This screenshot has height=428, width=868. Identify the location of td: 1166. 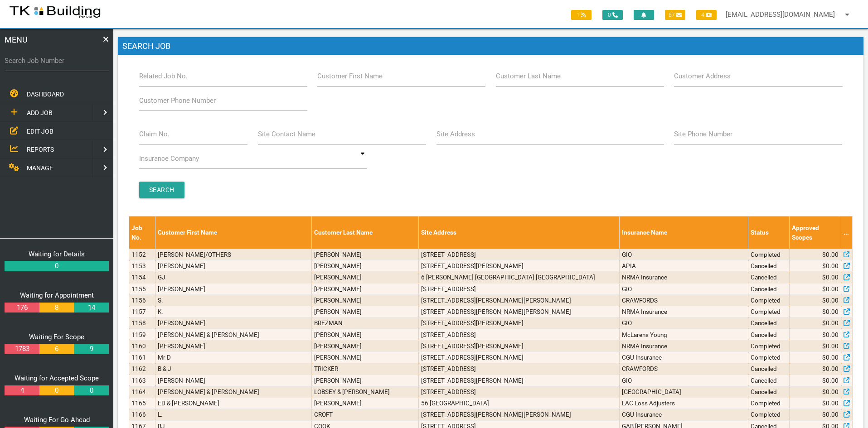
(142, 414).